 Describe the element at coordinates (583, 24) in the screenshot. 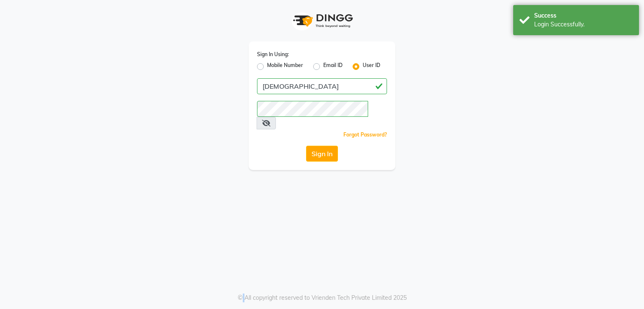

I see `div: Login Successfully.` at that location.